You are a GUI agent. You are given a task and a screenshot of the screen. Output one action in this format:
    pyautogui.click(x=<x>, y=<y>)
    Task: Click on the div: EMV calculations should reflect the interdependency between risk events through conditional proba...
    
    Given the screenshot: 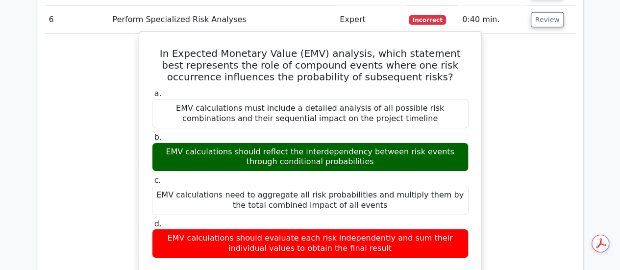 What is the action you would take?
    pyautogui.click(x=310, y=157)
    